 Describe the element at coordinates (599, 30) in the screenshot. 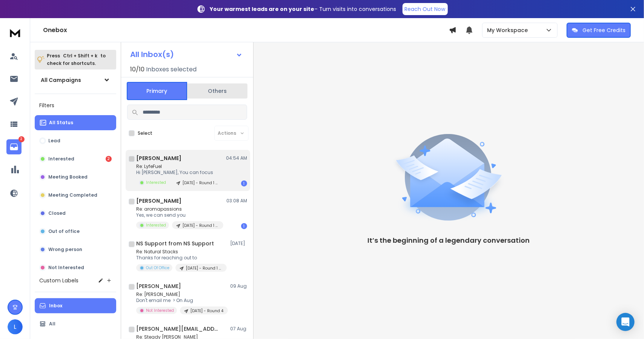

I see `button: Get Free Credits` at that location.